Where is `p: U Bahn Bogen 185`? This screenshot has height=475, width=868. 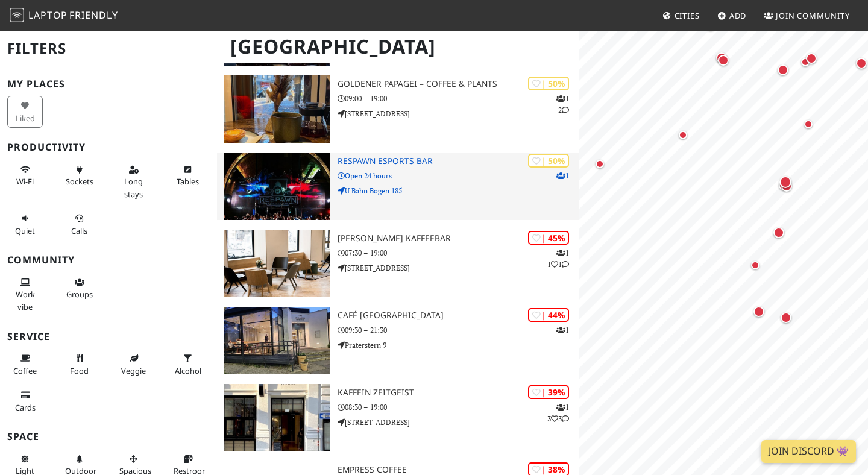 p: U Bahn Bogen 185 is located at coordinates (458, 191).